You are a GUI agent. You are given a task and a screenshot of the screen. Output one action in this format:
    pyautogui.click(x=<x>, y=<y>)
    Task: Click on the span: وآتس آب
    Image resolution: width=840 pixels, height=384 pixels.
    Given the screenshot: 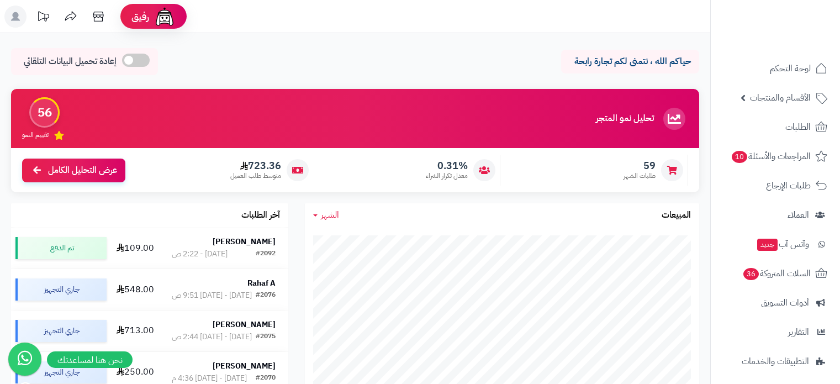 What is the action you would take?
    pyautogui.click(x=782, y=244)
    